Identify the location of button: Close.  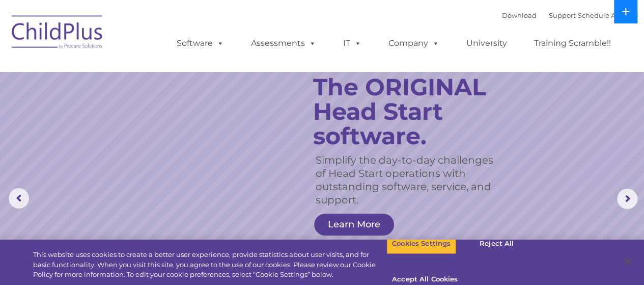
(628, 261).